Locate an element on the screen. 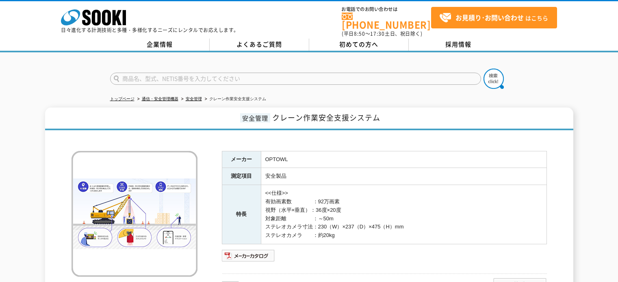 Image resolution: width=618 pixels, height=282 pixels. td: 安全製品 is located at coordinates (403, 177).